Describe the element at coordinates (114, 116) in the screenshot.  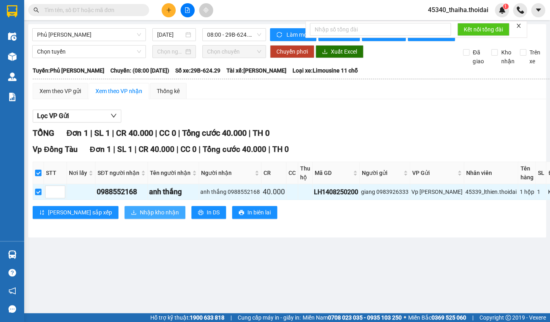
I see `span: down` at that location.